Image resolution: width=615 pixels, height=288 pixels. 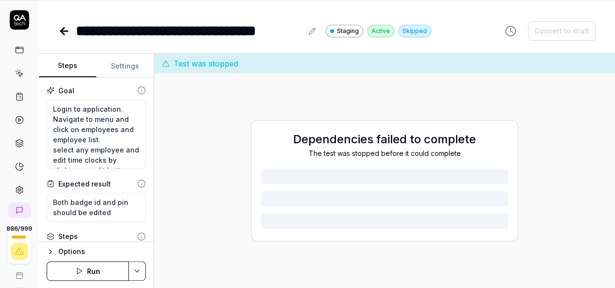 I want to click on div: Expected result, so click(x=85, y=184).